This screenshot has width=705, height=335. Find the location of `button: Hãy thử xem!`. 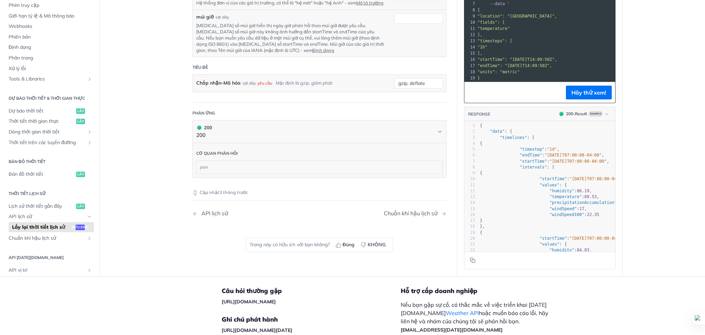

button: Hãy thử xem! is located at coordinates (589, 93).